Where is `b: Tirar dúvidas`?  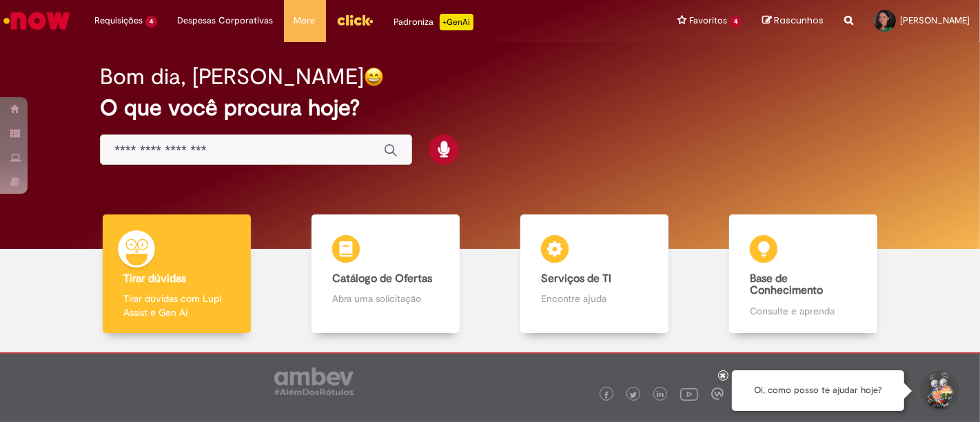
b: Tirar dúvidas is located at coordinates (154, 278).